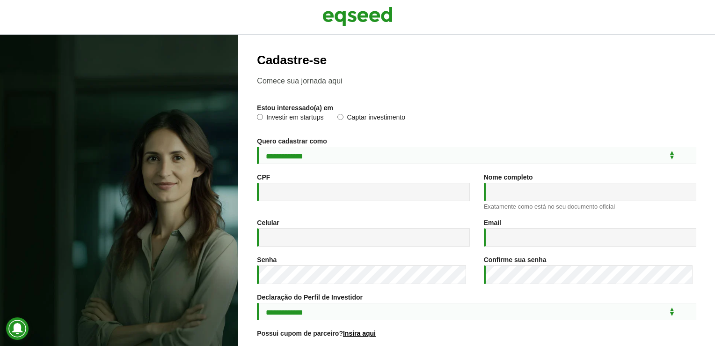 This screenshot has height=346, width=715. I want to click on label: Estou interessado(a) em, so click(295, 108).